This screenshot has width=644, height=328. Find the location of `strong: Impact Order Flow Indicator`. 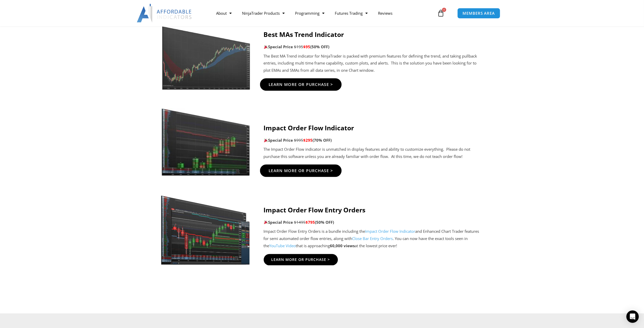

strong: Impact Order Flow Indicator is located at coordinates (309, 128).